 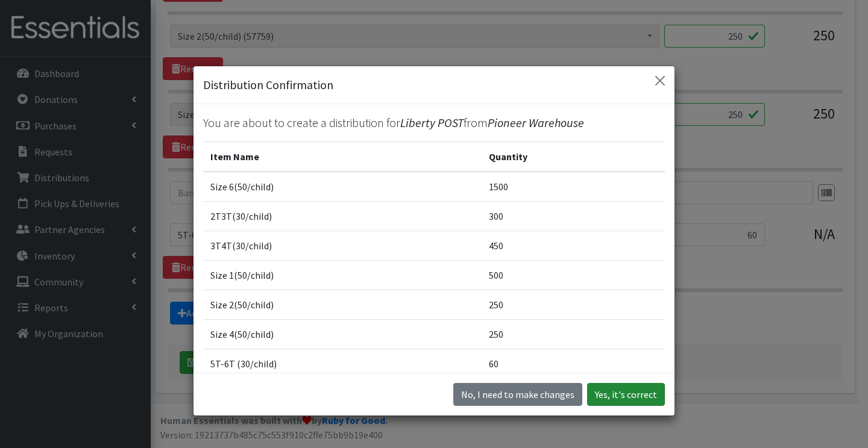 What do you see at coordinates (342, 156) in the screenshot?
I see `th: Item Name` at bounding box center [342, 156].